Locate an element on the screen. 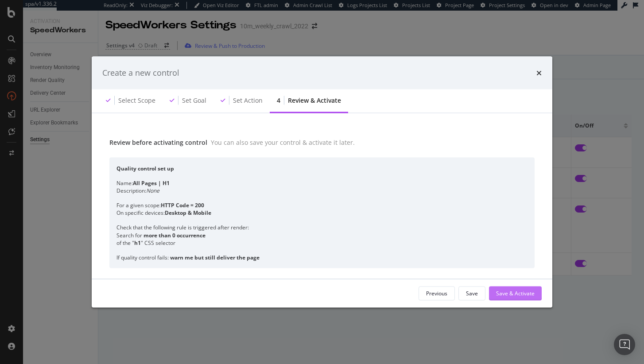  b: warn me but still deliver the page is located at coordinates (215, 257).